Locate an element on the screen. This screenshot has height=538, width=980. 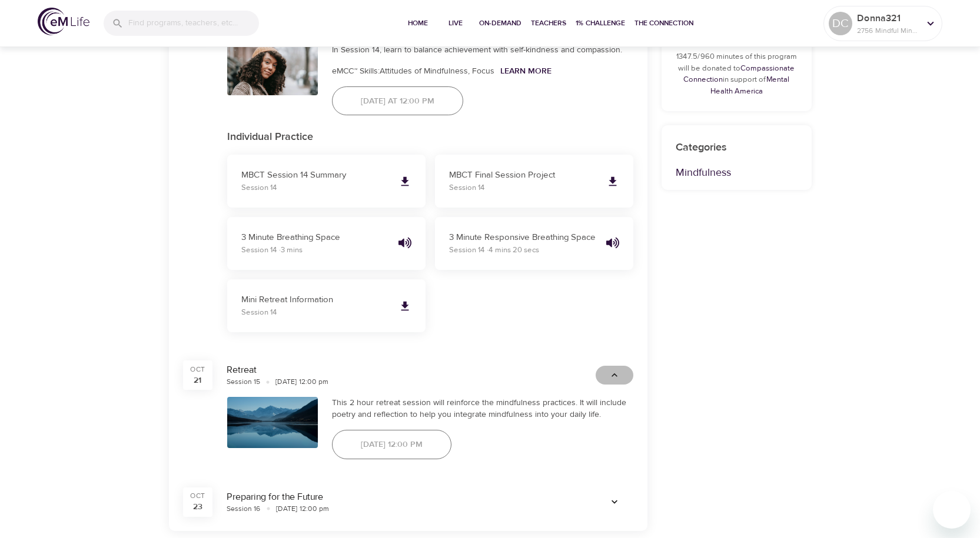
p: Mindfulness is located at coordinates (736, 172).